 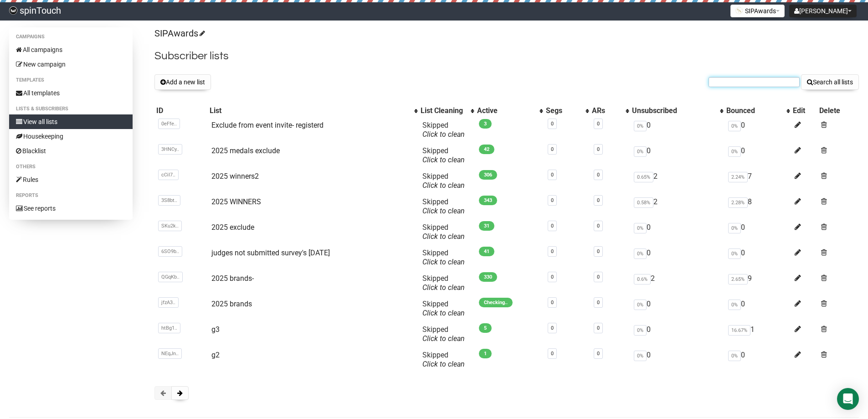 What do you see at coordinates (70, 109) in the screenshot?
I see `li: Lists & subscribers` at bounding box center [70, 109].